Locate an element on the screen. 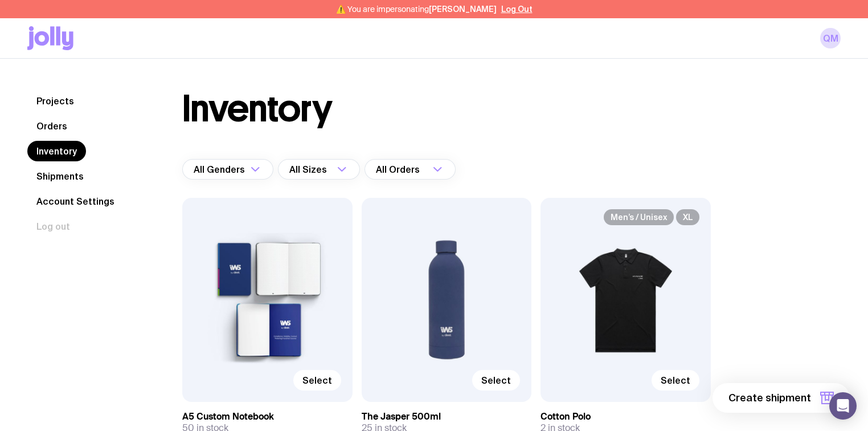 This screenshot has height=431, width=868. span: ⚠️ You are impersonating is located at coordinates (417, 9).